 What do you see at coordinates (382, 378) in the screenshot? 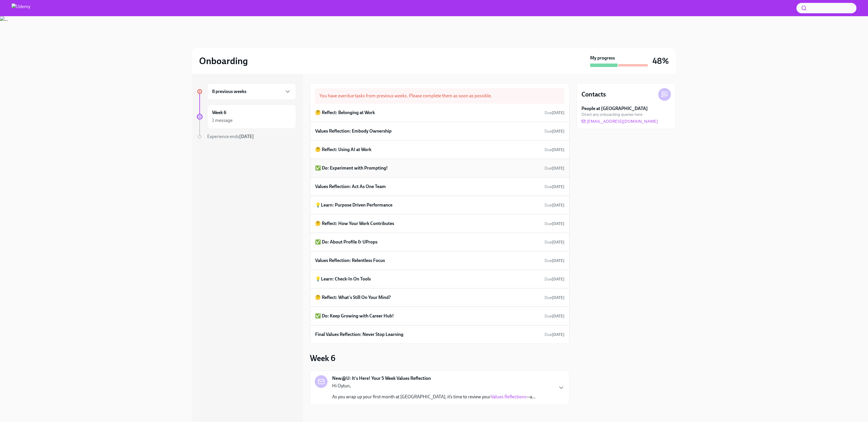
I see `strong: New@U: It's Here! Your 5 Week Values Reflection` at bounding box center [382, 378].